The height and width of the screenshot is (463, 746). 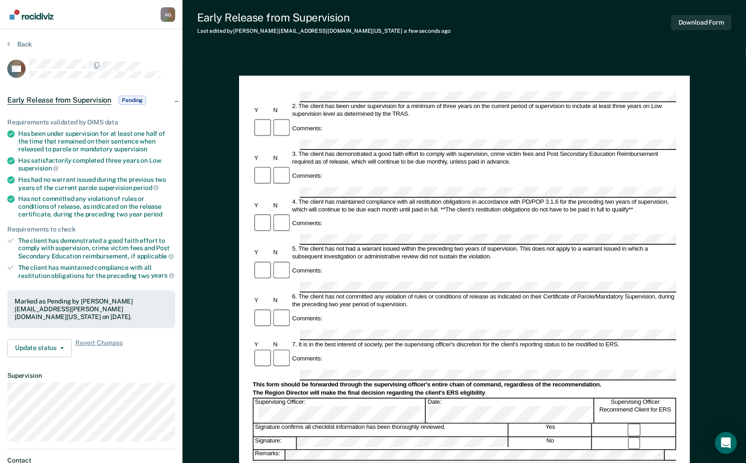 What do you see at coordinates (550, 431) in the screenshot?
I see `div: Yes` at bounding box center [550, 431].